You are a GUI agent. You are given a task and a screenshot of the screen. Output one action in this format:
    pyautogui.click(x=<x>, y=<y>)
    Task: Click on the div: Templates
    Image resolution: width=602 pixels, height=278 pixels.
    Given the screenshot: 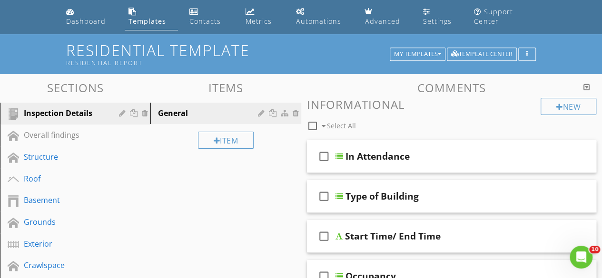 What is the action you would take?
    pyautogui.click(x=147, y=21)
    